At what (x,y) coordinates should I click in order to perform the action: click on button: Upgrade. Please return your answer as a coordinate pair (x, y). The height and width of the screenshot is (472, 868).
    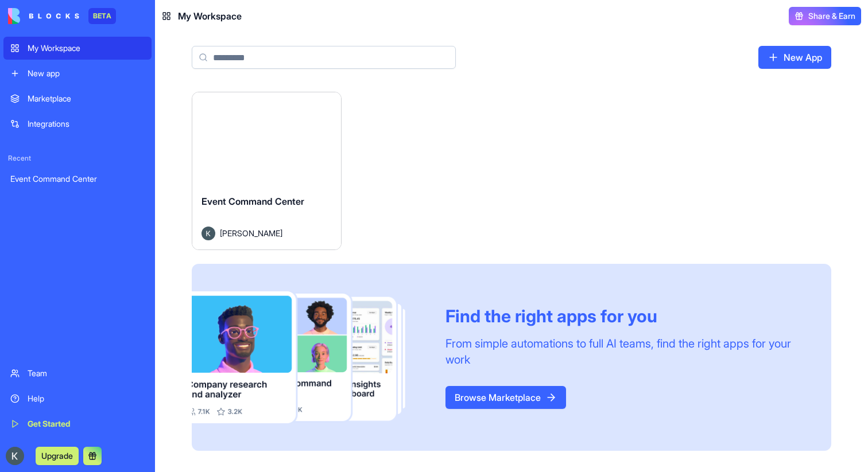
    Looking at the image, I should click on (57, 456).